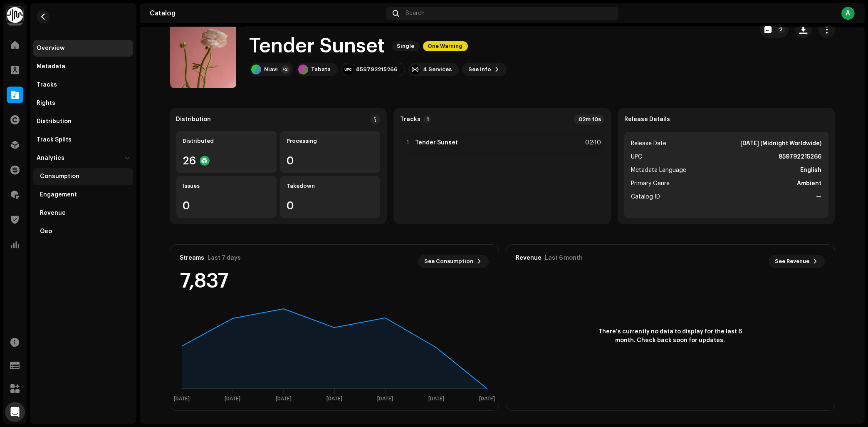 Image resolution: width=868 pixels, height=427 pixels. Describe the element at coordinates (658, 170) in the screenshot. I see `span: Metadata Language` at that location.